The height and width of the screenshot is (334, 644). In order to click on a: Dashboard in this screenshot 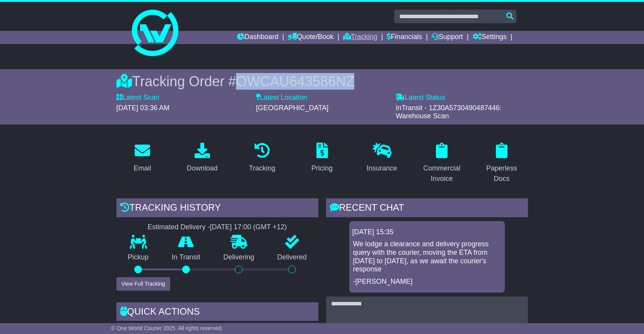, I will do `click(258, 38)`.